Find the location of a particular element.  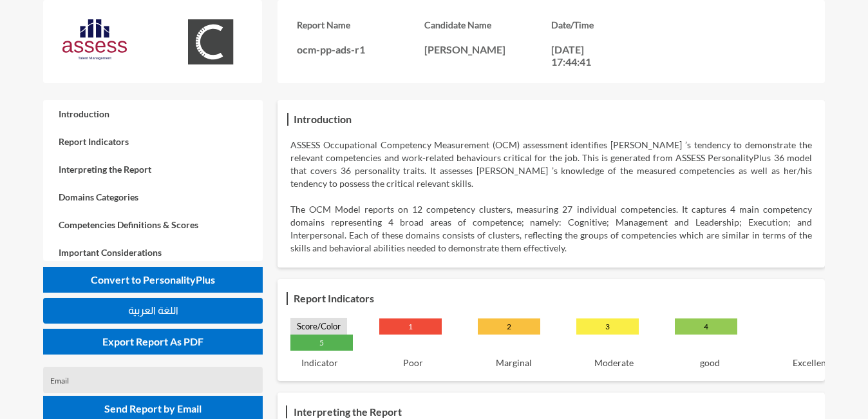

p: Poor is located at coordinates (413, 362).